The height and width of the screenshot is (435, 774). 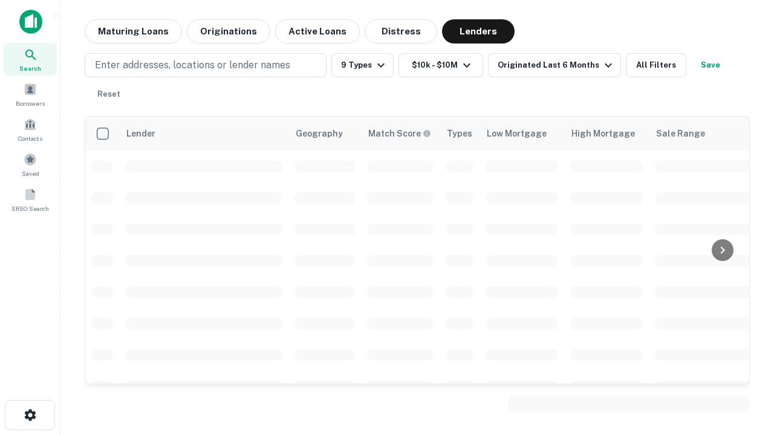 I want to click on div: SREO Search, so click(x=30, y=200).